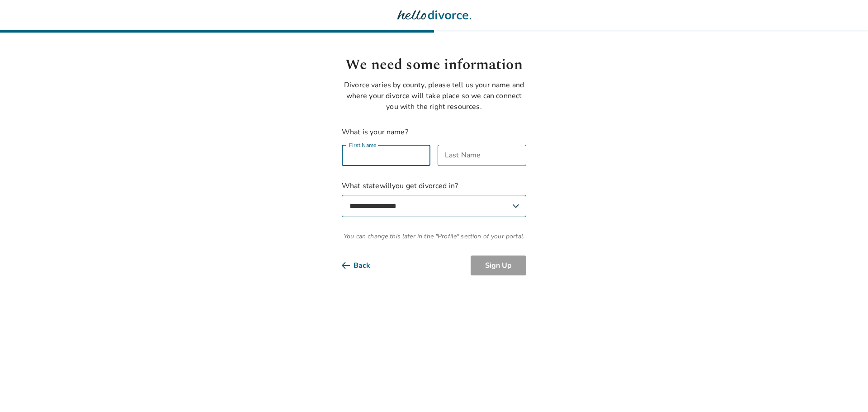 This screenshot has width=868, height=412. I want to click on label: First Name, so click(363, 145).